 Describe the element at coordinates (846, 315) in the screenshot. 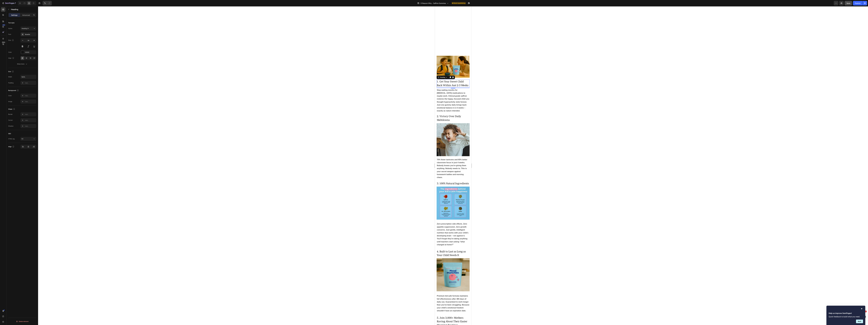

I see `div: Help us improve GemPages!` at that location.